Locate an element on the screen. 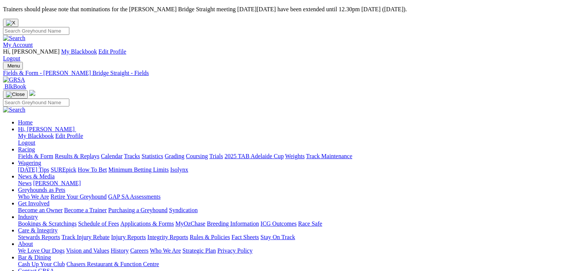 This screenshot has width=567, height=271. a: Weights is located at coordinates (295, 156).